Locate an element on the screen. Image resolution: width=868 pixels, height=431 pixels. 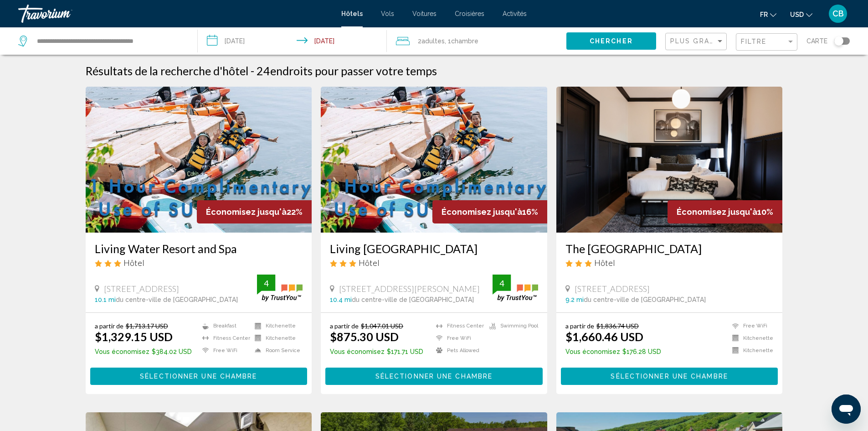
span: Carte is located at coordinates (817, 41).